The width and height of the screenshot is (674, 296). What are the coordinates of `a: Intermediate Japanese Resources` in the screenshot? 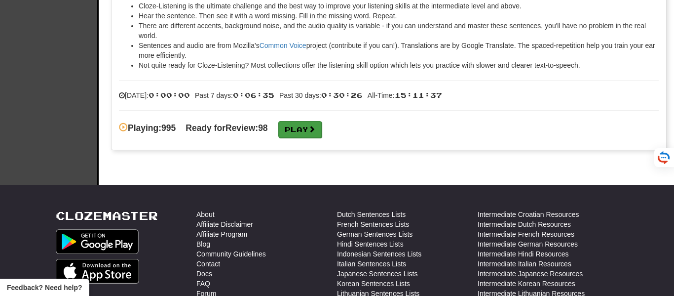 It's located at (530, 273).